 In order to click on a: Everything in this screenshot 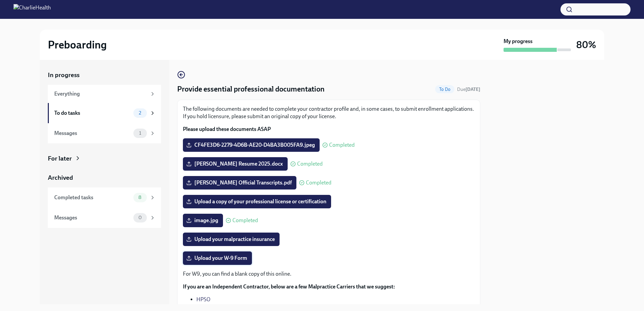, I will do `click(104, 94)`.